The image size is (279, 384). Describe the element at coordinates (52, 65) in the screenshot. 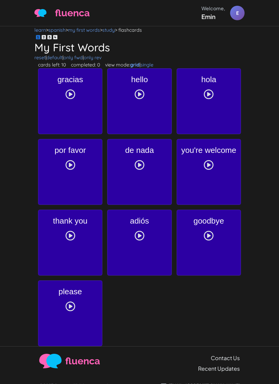

I see `span: cards left: 10` at that location.